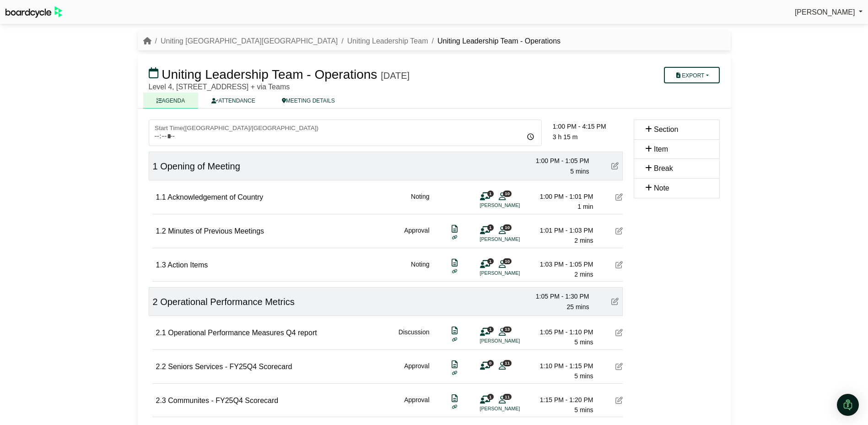  What do you see at coordinates (161, 265) in the screenshot?
I see `span: 1.3` at bounding box center [161, 265].